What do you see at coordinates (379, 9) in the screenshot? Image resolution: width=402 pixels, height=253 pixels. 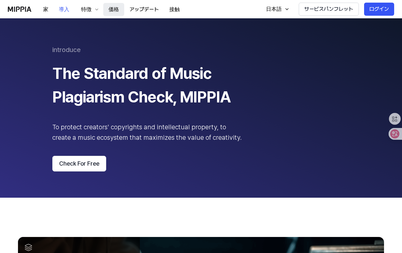 I see `a: ログイン` at bounding box center [379, 9].